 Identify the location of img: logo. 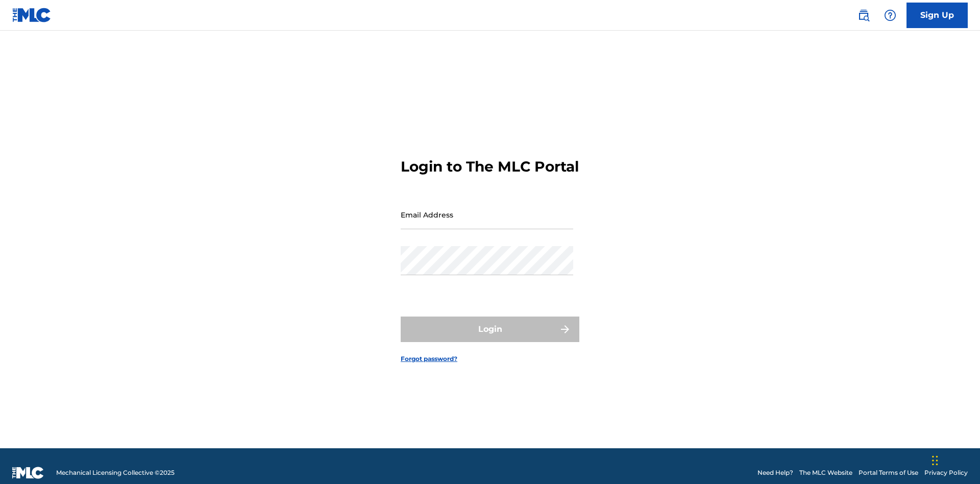
(28, 473).